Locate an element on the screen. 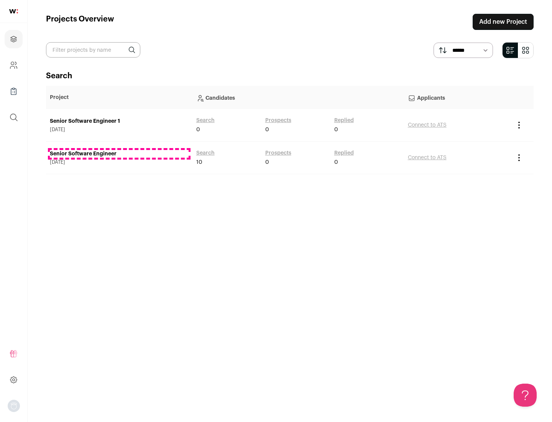 Image resolution: width=552 pixels, height=422 pixels. a: Company Lists is located at coordinates (13, 91).